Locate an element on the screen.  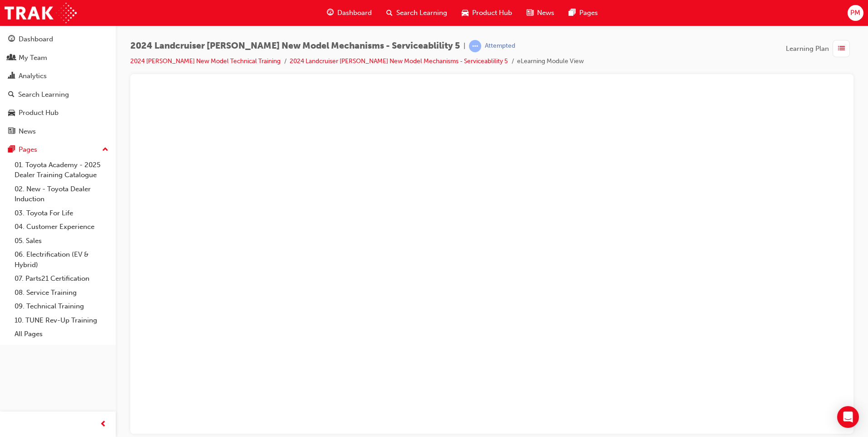
span: Product Hub is located at coordinates (492, 13).